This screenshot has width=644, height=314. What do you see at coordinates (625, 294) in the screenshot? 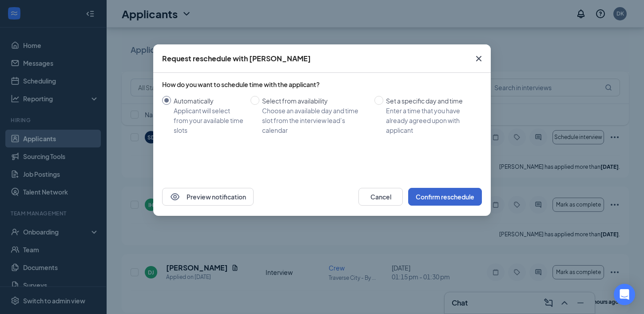
I see `div: Open Intercom Messenger` at bounding box center [625, 294].